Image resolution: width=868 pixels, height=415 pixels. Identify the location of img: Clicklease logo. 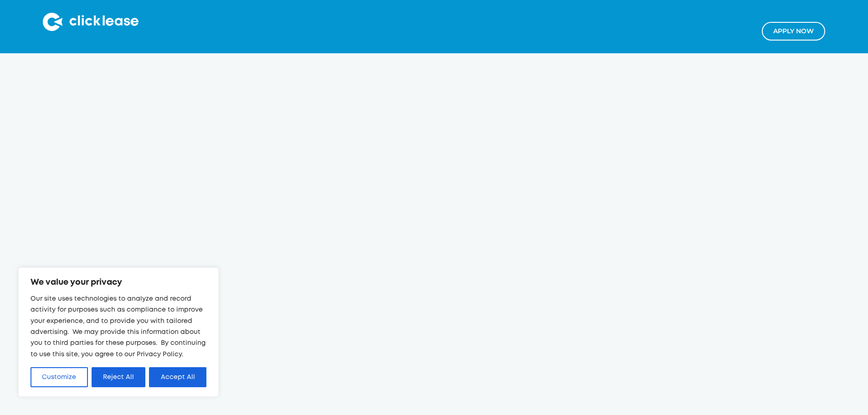
(91, 22).